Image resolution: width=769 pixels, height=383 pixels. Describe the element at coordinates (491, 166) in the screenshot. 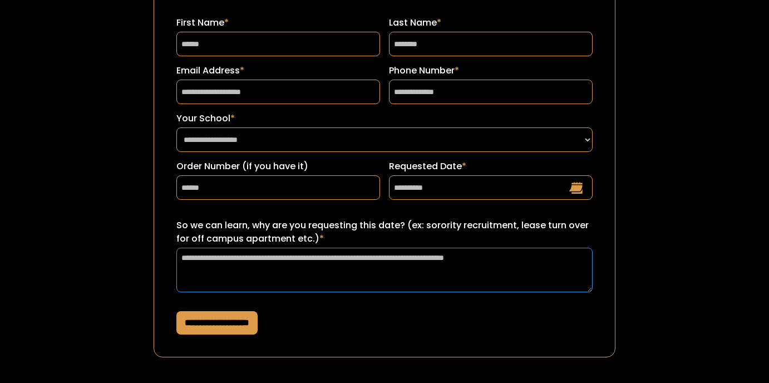

I see `label: Requested Date` at that location.